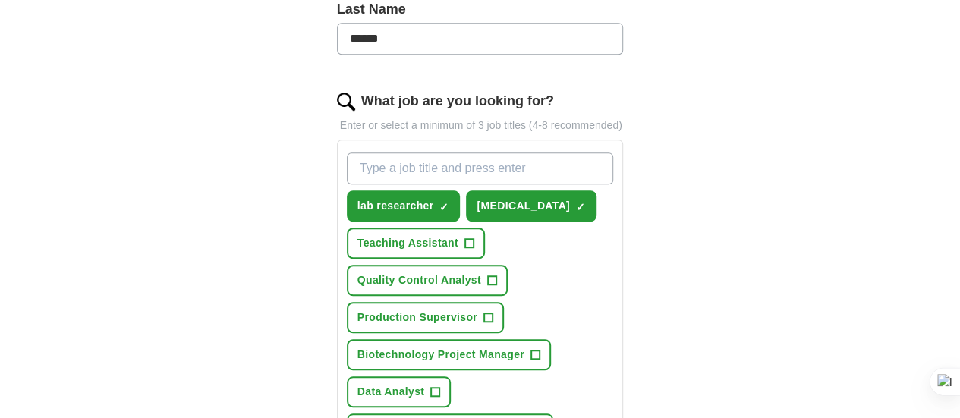 This screenshot has height=418, width=960. What do you see at coordinates (481, 169) in the screenshot?
I see `input: Type a job title and press enter` at bounding box center [481, 169].